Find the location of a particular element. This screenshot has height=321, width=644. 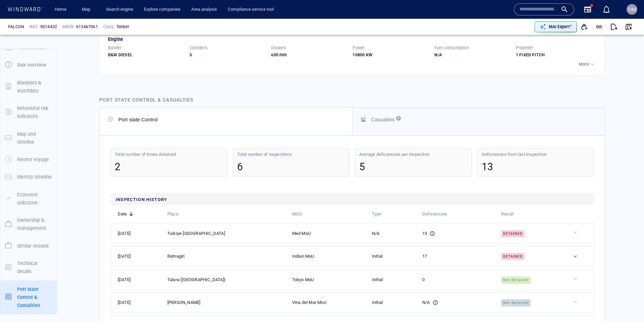

div: Total number of times detained is located at coordinates (168, 154).